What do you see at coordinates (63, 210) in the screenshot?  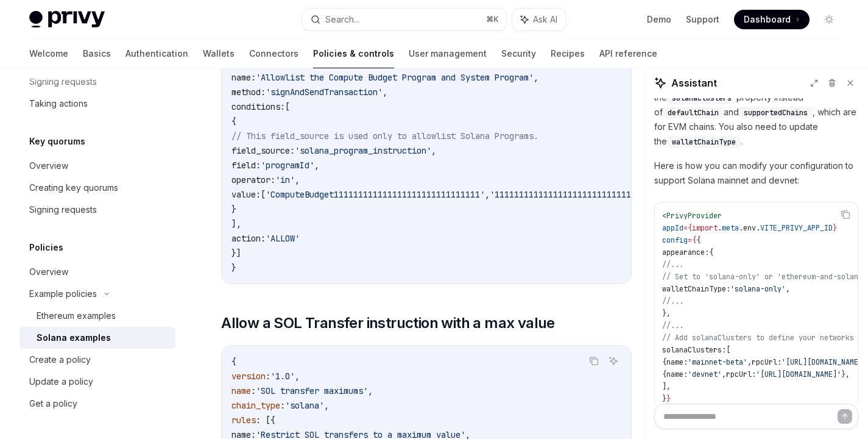 I see `div: Signing requests` at bounding box center [63, 210].